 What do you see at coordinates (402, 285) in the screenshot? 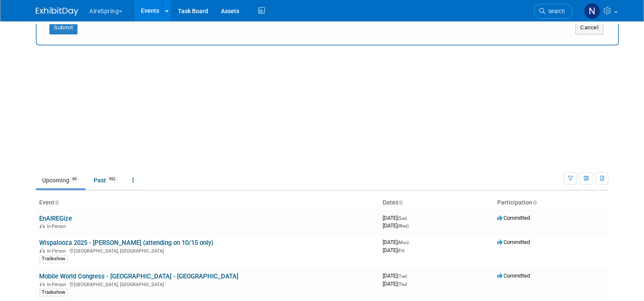
I see `span: (Thu)` at bounding box center [402, 285].